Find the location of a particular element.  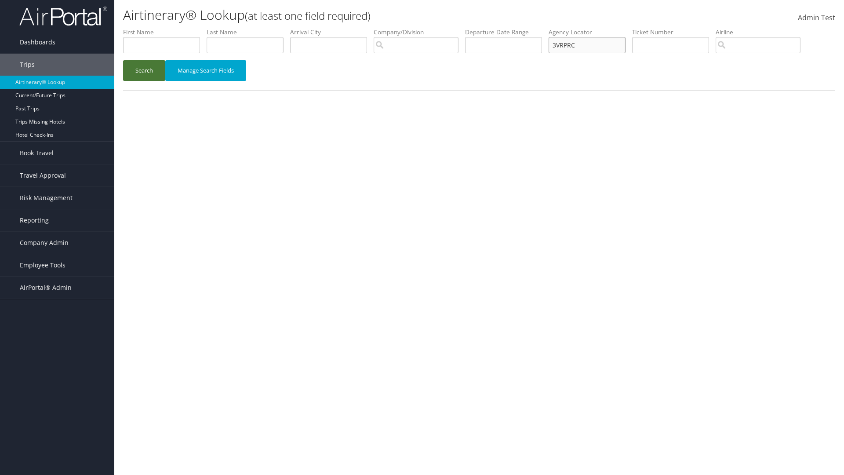

a: Admin Test is located at coordinates (817, 18).